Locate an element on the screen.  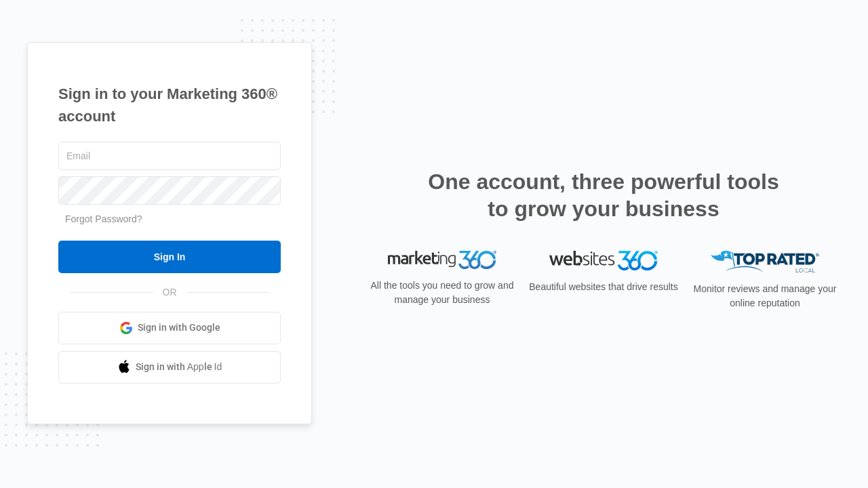
h1: Sign in to your Marketing 360® account is located at coordinates (170, 105).